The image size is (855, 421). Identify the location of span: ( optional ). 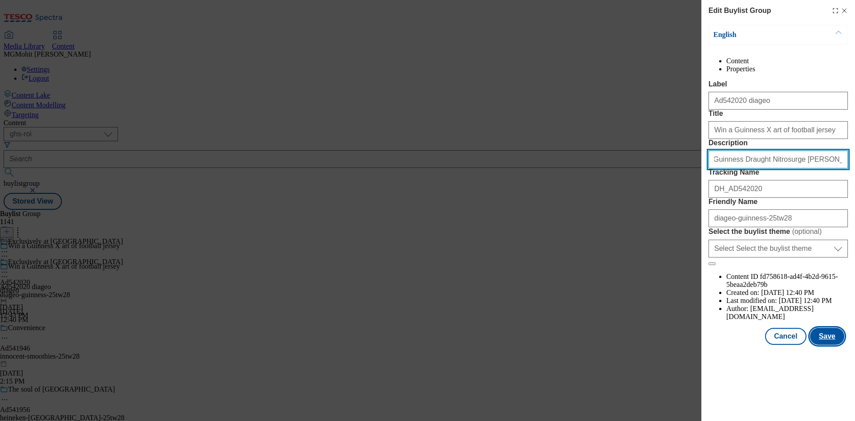
(807, 231).